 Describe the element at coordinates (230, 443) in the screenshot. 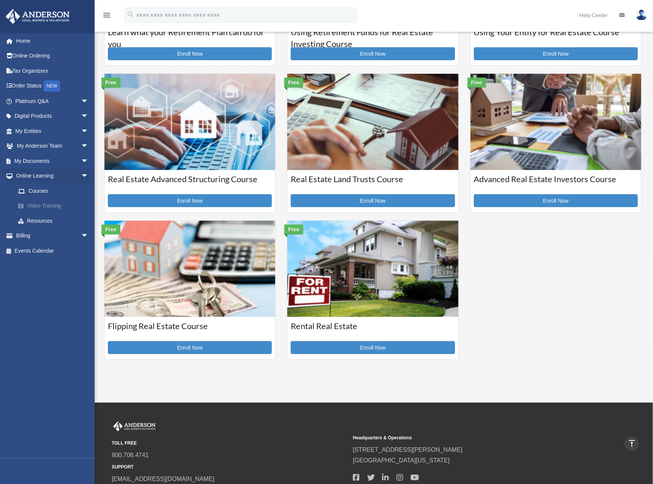

I see `small: TOLL FREE` at that location.